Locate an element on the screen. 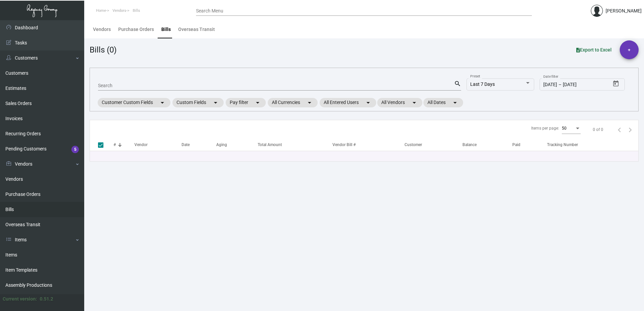 Image resolution: width=644 pixels, height=311 pixels. mat-chip: Custom Fields is located at coordinates (198, 103).